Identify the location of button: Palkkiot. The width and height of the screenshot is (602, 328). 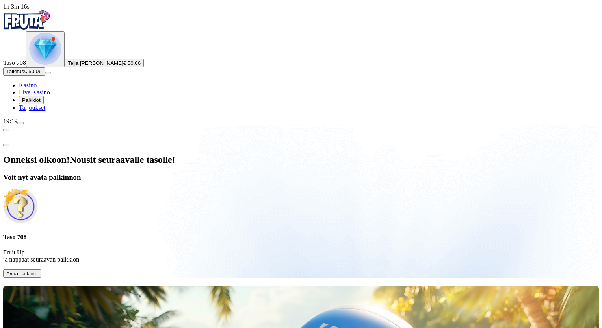
(31, 100).